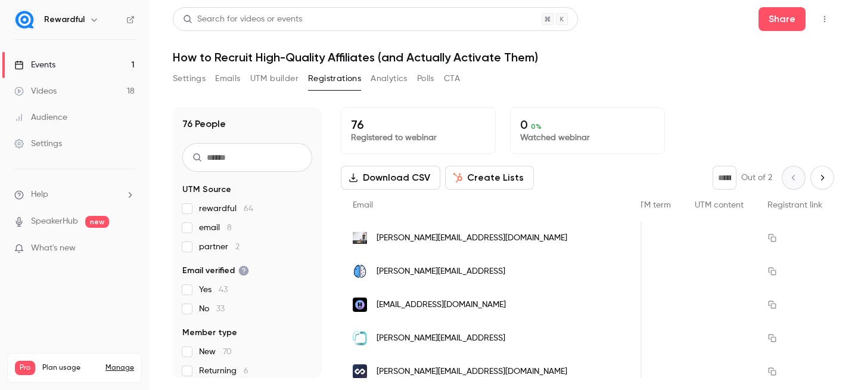 Image resolution: width=858 pixels, height=390 pixels. I want to click on img: joincarbon.com, so click(360, 371).